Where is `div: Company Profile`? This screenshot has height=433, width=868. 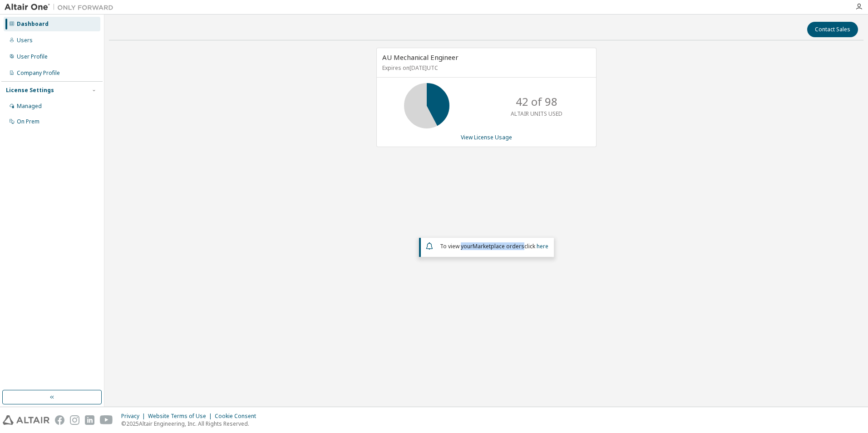
div: Company Profile is located at coordinates (38, 73).